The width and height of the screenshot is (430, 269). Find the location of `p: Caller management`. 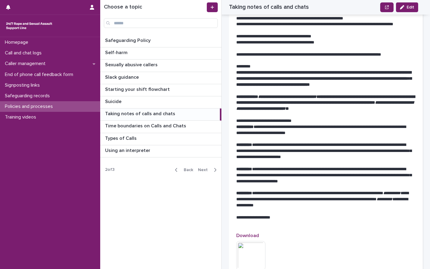

p: Caller management is located at coordinates (26, 63).